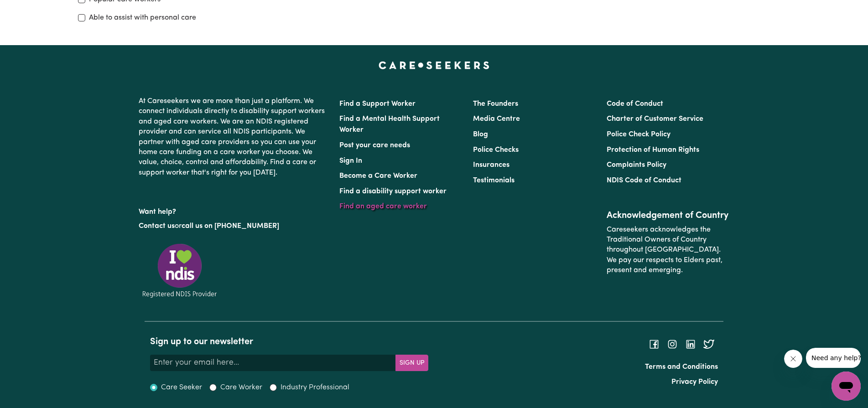 The image size is (868, 408). Describe the element at coordinates (434, 65) in the screenshot. I see `a: Careseekers home page` at that location.